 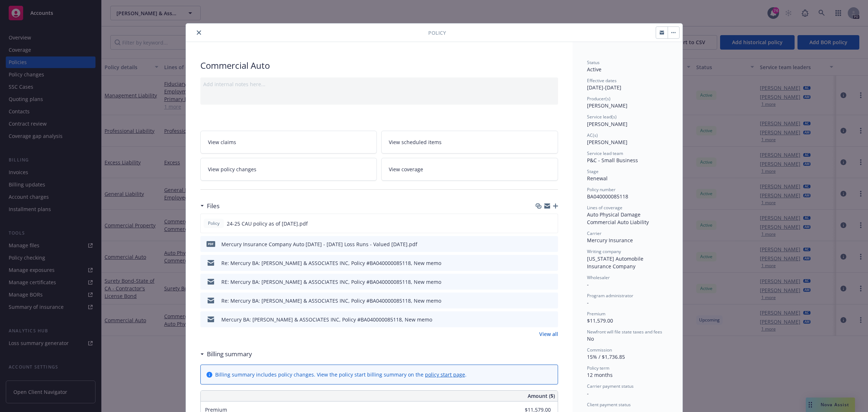 What do you see at coordinates (210, 206) in the screenshot?
I see `div: Files` at bounding box center [210, 206].